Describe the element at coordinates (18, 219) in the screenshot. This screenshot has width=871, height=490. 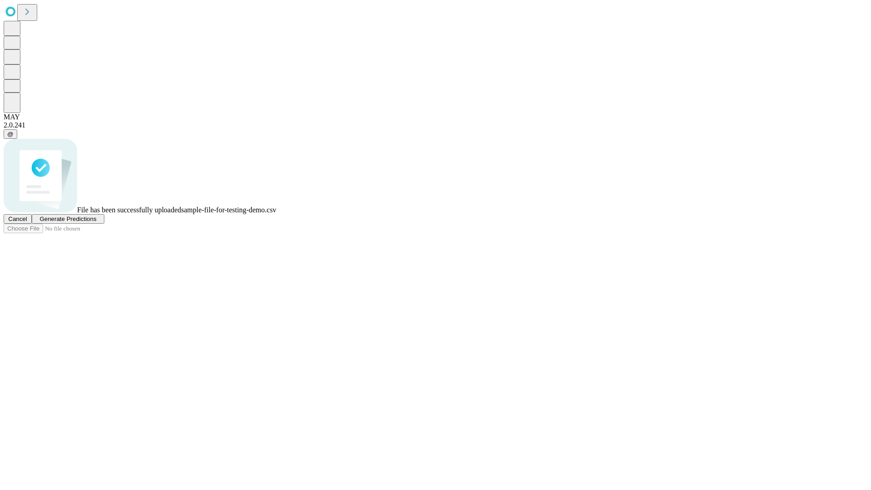
I see `span: Cancel` at that location.